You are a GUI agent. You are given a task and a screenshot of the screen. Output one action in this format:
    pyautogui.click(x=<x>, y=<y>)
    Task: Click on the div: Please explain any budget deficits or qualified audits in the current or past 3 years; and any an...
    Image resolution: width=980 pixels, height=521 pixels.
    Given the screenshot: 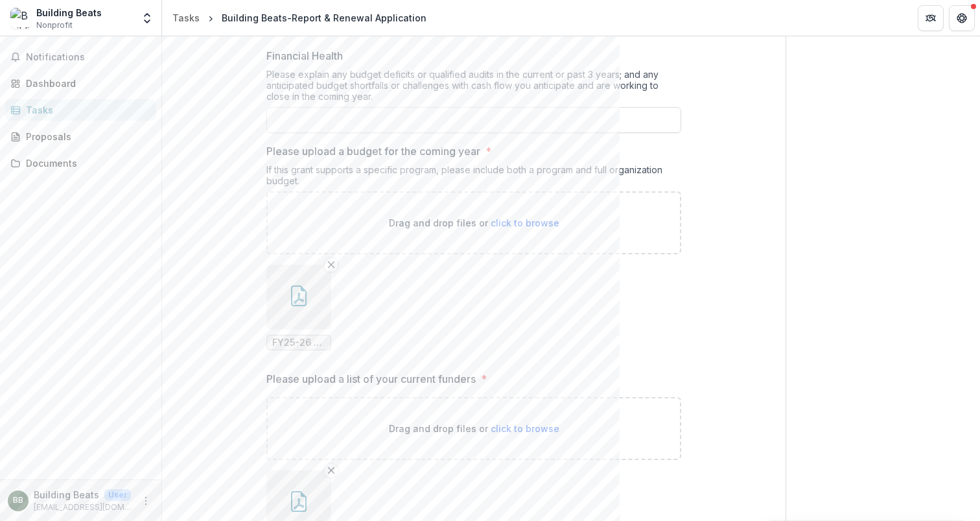 What is the action you would take?
    pyautogui.click(x=474, y=88)
    